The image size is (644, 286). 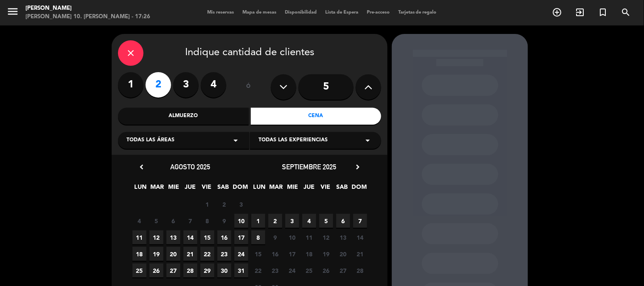 What do you see at coordinates (131, 53) in the screenshot?
I see `i: close` at bounding box center [131, 53].